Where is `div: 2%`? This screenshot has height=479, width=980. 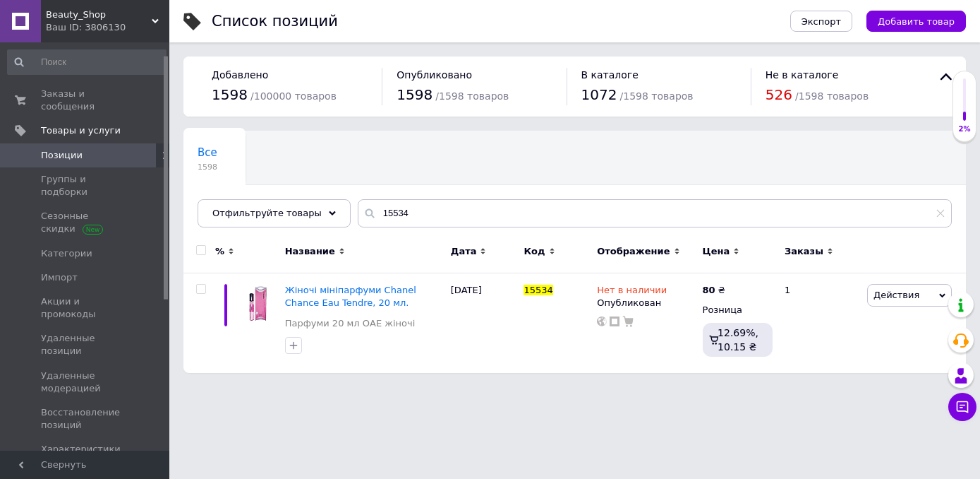
div: 2% is located at coordinates (964, 129).